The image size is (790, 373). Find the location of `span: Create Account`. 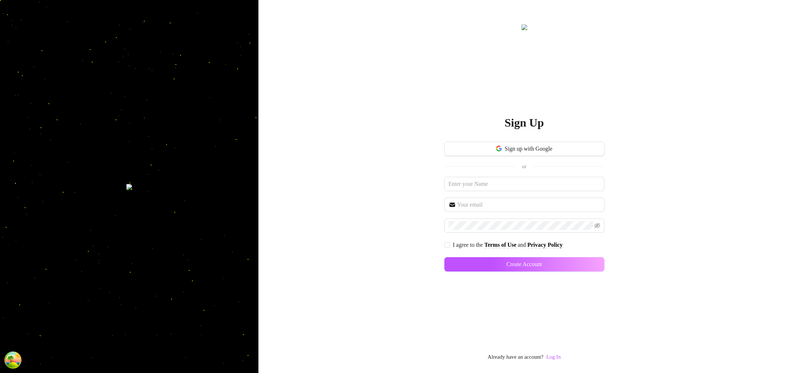

span: Create Account is located at coordinates (524, 264).